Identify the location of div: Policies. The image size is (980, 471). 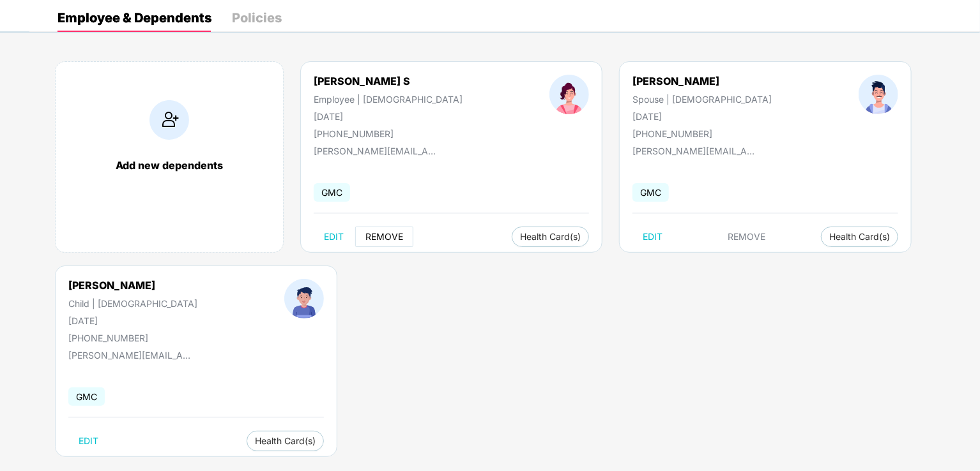
(256, 18).